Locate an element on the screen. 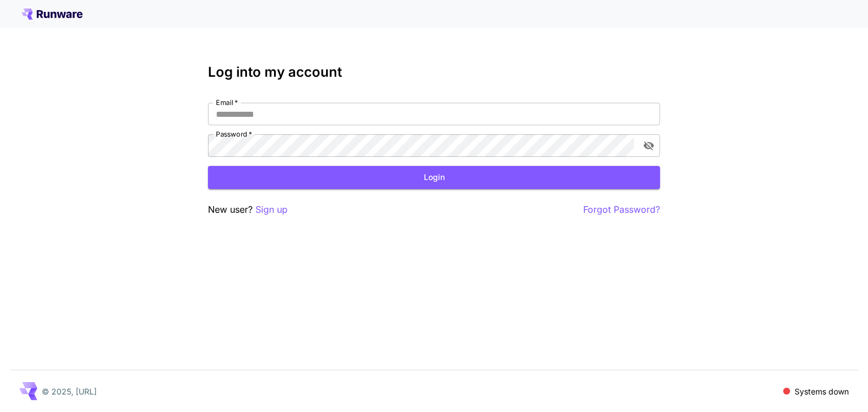  p: Systems down is located at coordinates (822, 391).